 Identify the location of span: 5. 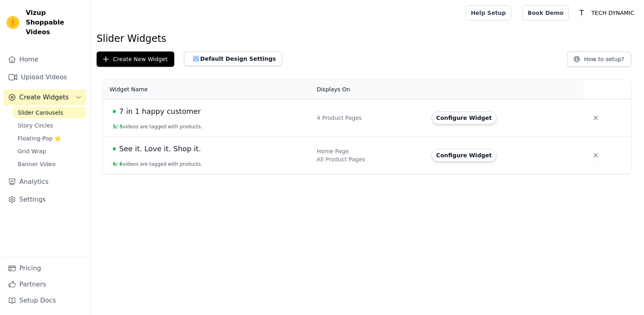
(121, 127).